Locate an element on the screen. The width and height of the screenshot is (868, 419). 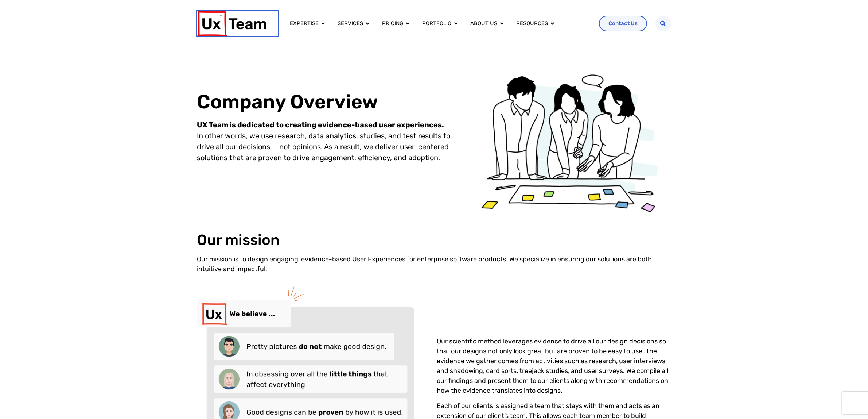
span: About us is located at coordinates (484, 23).